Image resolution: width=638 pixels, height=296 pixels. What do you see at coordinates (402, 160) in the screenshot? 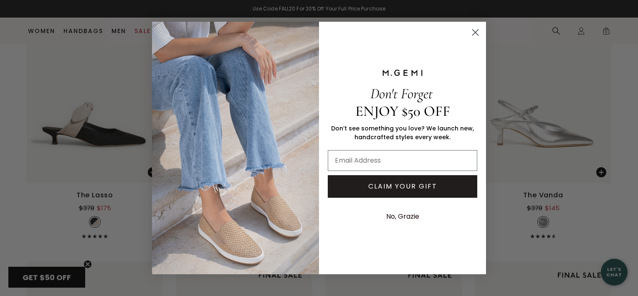
I see `input: Email Address` at bounding box center [402, 160].